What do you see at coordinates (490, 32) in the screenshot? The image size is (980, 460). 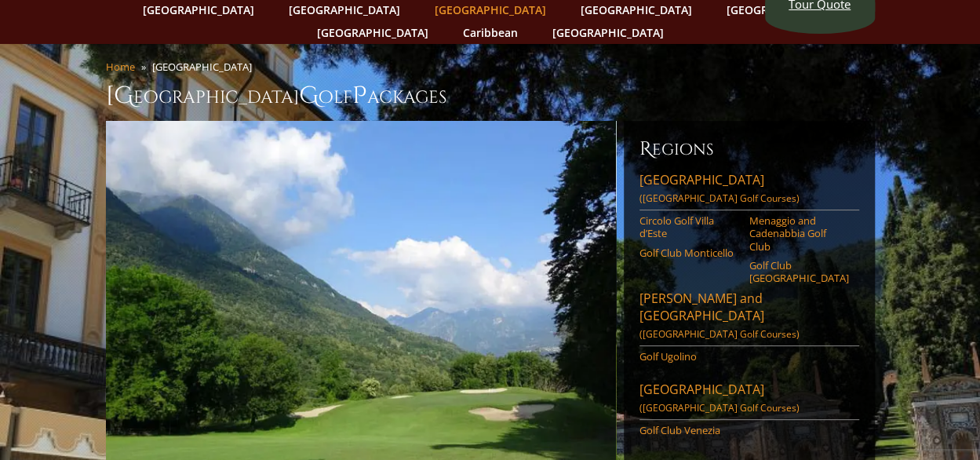 I see `a: Caribbean` at bounding box center [490, 32].